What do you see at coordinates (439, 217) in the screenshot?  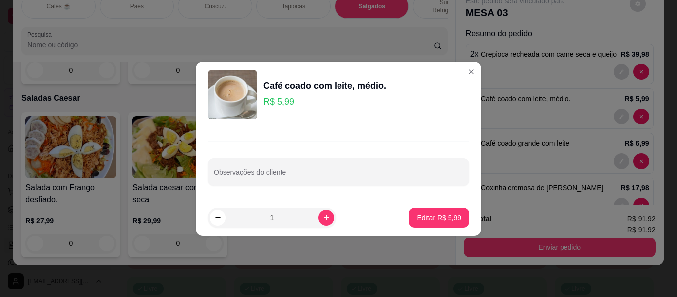 I see `p: Editar R$ 5,99` at bounding box center [439, 217].